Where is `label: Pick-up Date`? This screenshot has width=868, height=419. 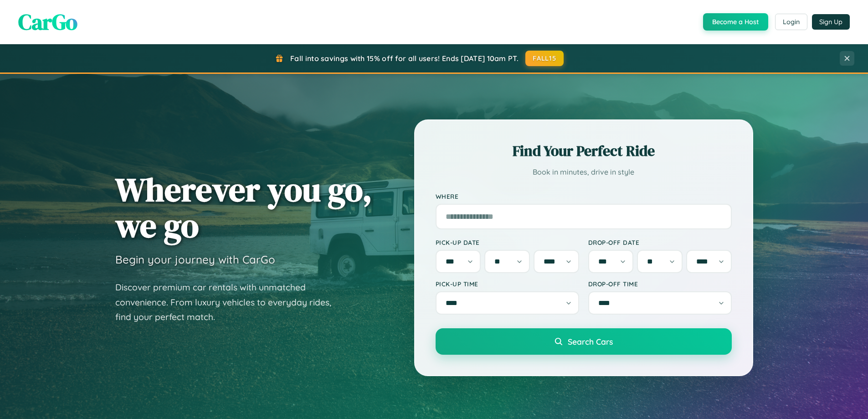
label: Pick-up Date is located at coordinates (507, 242).